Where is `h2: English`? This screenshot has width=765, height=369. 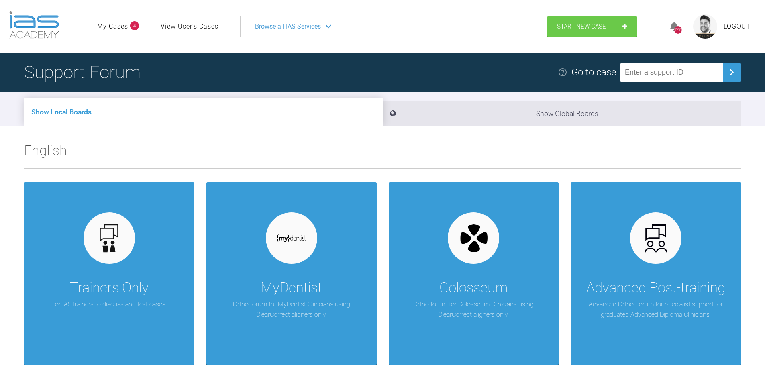 h2: English is located at coordinates (382, 154).